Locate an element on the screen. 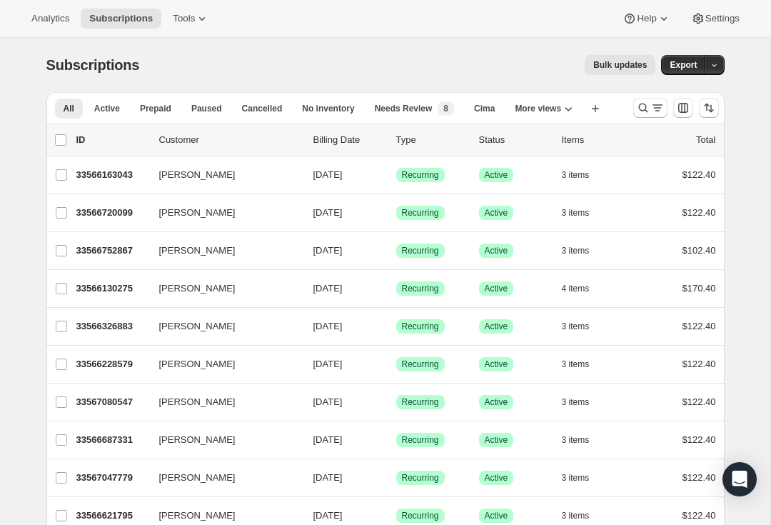  span: No inventory is located at coordinates (328, 108).